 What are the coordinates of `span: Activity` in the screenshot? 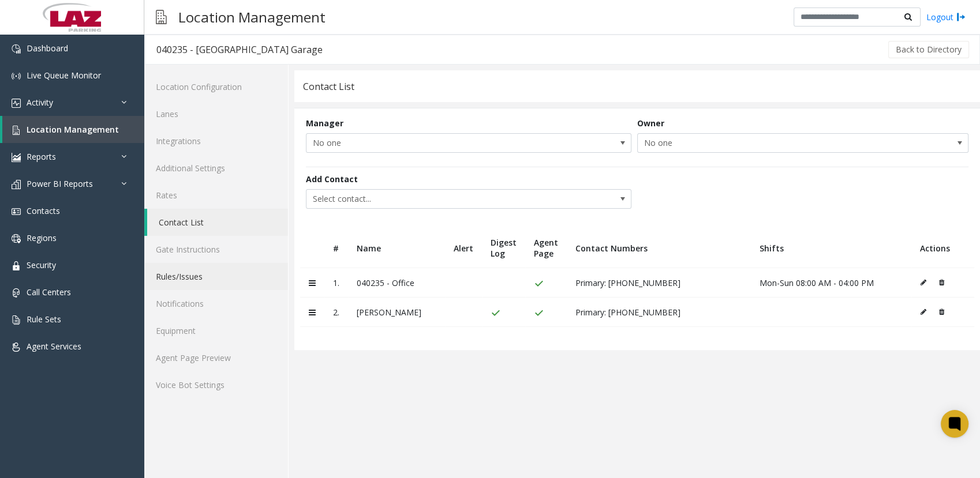 It's located at (40, 102).